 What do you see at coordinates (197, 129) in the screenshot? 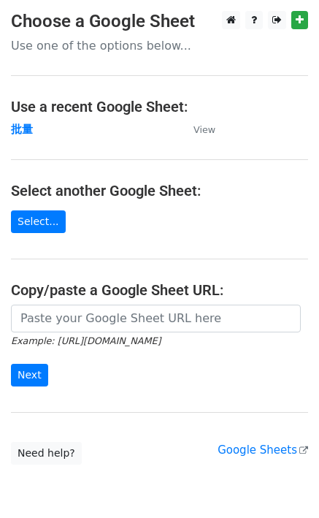
I see `a: View` at bounding box center [197, 129].